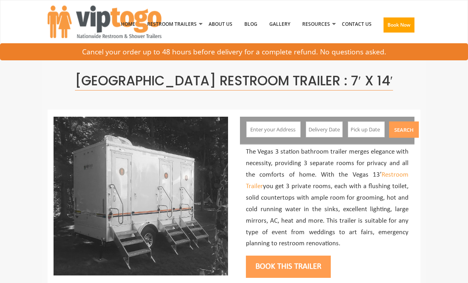 The width and height of the screenshot is (468, 283). What do you see at coordinates (399, 25) in the screenshot?
I see `button: Book Now` at bounding box center [399, 25].